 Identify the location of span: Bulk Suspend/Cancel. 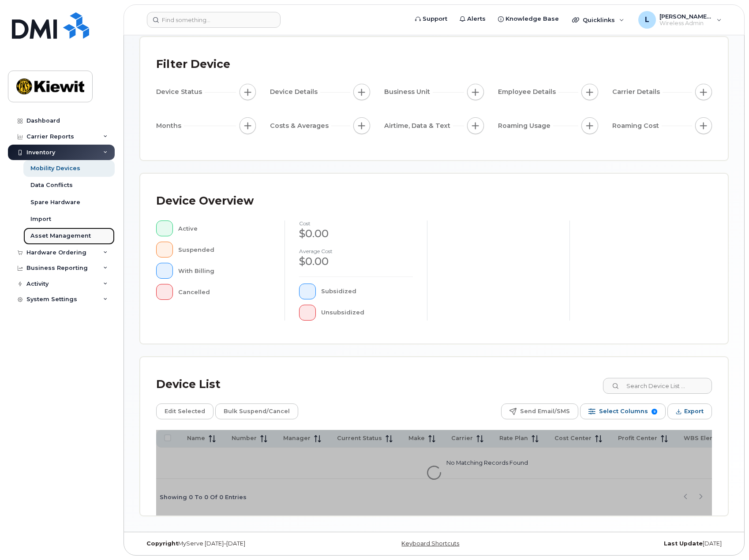
(257, 412).